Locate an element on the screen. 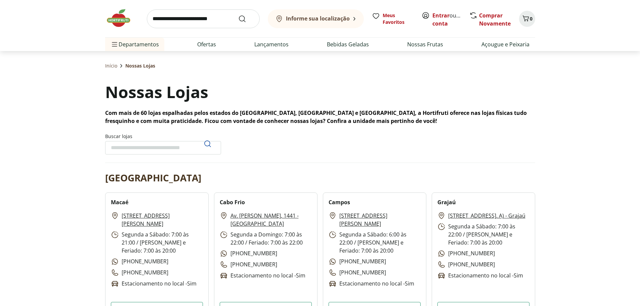 This screenshot has height=306, width=640. a: Entrar is located at coordinates (441, 15).